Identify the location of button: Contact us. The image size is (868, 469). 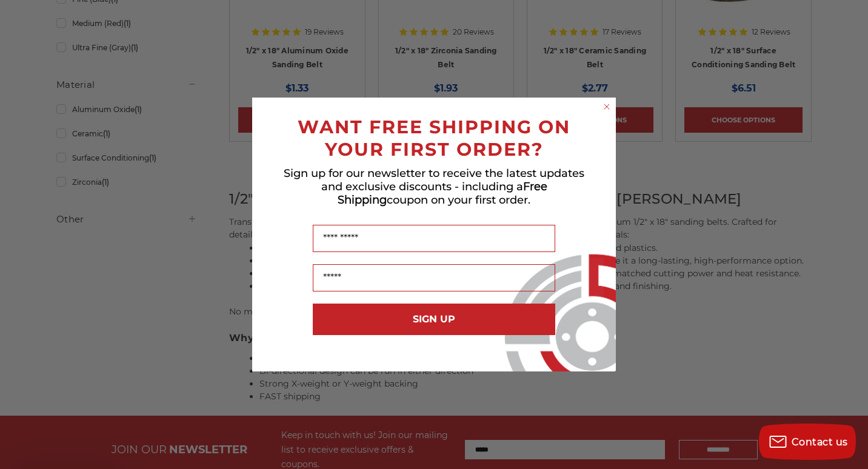
(807, 441).